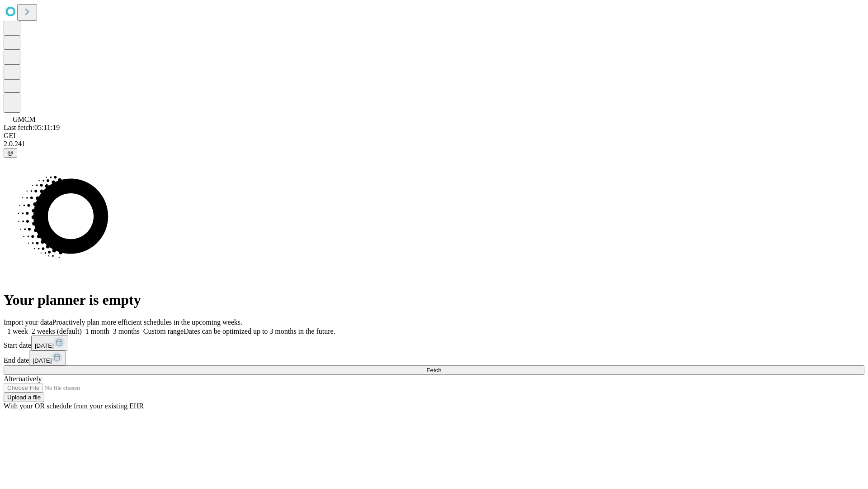  Describe the element at coordinates (163, 331) in the screenshot. I see `span: Custom range` at that location.